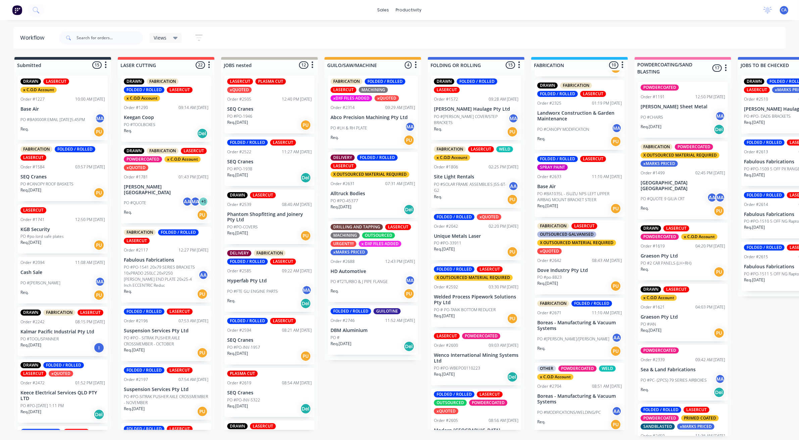 The width and height of the screenshot is (799, 440). Describe the element at coordinates (33, 167) in the screenshot. I see `div: Order #1584` at that location.